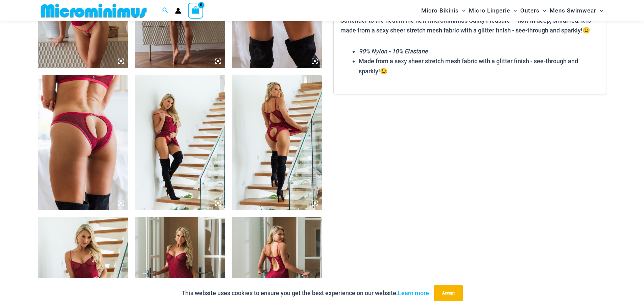 The height and width of the screenshot is (308, 644). I want to click on em: 90% Nylon - 10% Elastane, so click(393, 51).